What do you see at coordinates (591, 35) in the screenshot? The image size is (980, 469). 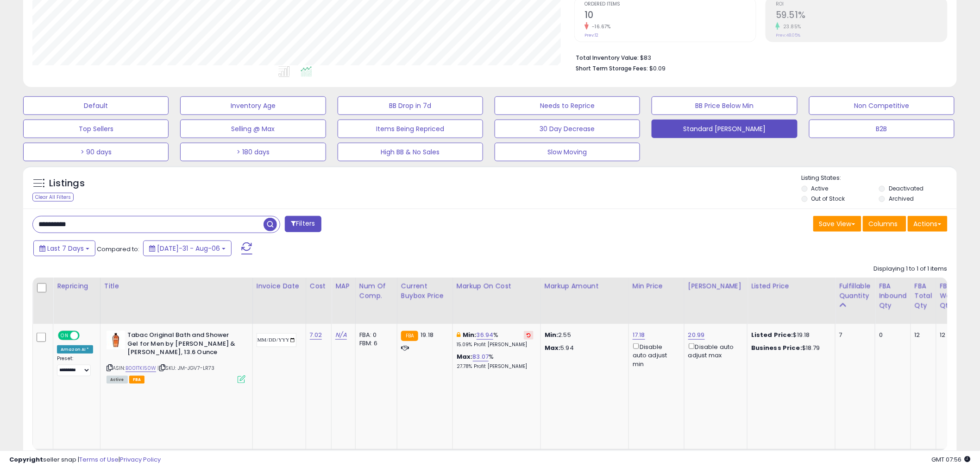 I see `small: Prev: 12` at bounding box center [591, 35].